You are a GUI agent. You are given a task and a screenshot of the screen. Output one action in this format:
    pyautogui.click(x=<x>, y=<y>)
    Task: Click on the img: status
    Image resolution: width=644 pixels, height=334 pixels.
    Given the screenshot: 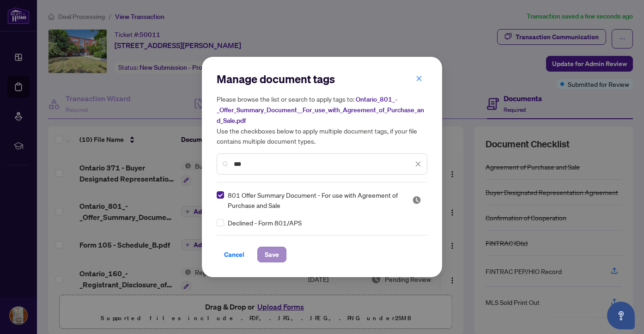 What is the action you would take?
    pyautogui.click(x=417, y=200)
    